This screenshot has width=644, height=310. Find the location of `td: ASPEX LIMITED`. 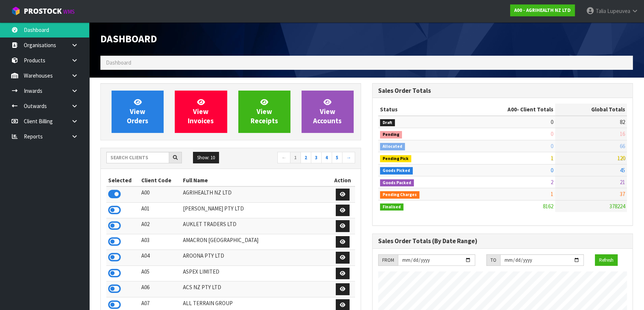

td: ASPEX LIMITED is located at coordinates (256, 273).